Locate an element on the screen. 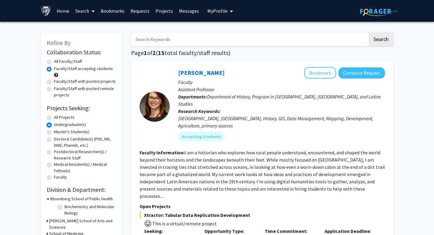 The image size is (434, 235). span: Xtractor: Tabular Data Replication Development is located at coordinates (262, 215).